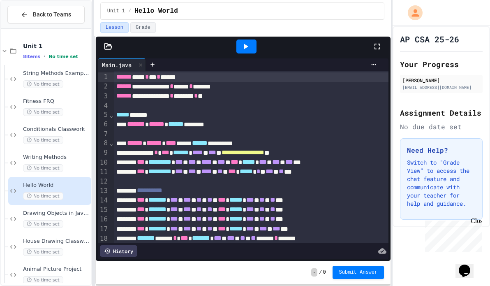 This screenshot has height=286, width=490. Describe the element at coordinates (32, 56) in the screenshot. I see `span: 8 items` at that location.